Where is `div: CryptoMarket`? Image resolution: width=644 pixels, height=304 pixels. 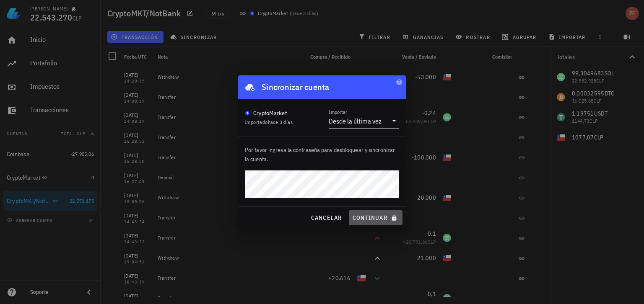 div: CryptoMarket is located at coordinates (270, 113).